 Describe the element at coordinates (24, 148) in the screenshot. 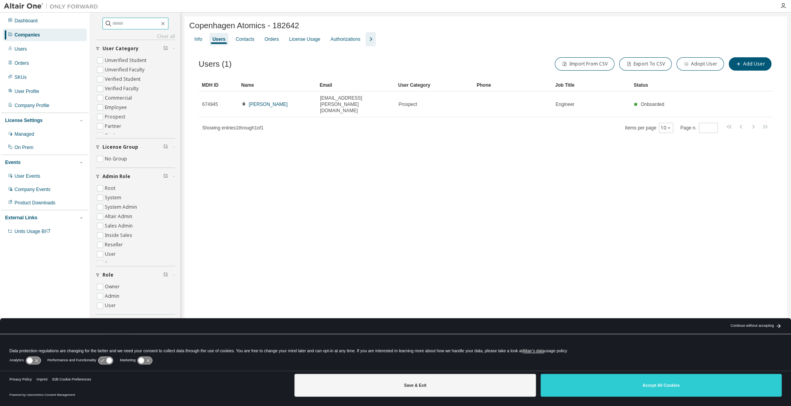

I see `div: On Prem` at that location.